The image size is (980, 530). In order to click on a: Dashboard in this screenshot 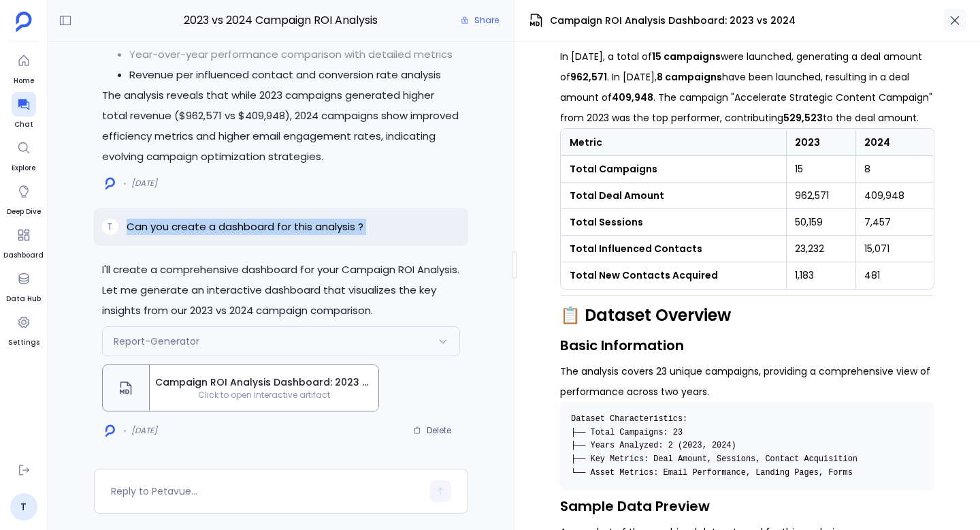, I will do `click(23, 242)`.